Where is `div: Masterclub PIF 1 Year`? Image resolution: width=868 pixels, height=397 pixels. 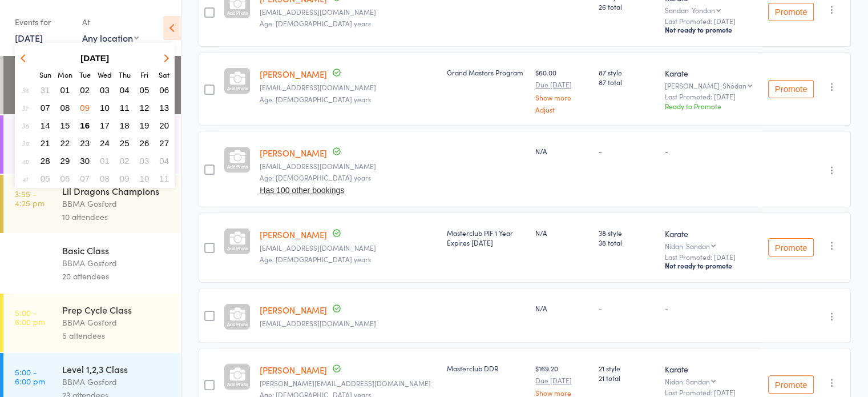
div: Masterclub PIF 1 Year is located at coordinates (486, 238).